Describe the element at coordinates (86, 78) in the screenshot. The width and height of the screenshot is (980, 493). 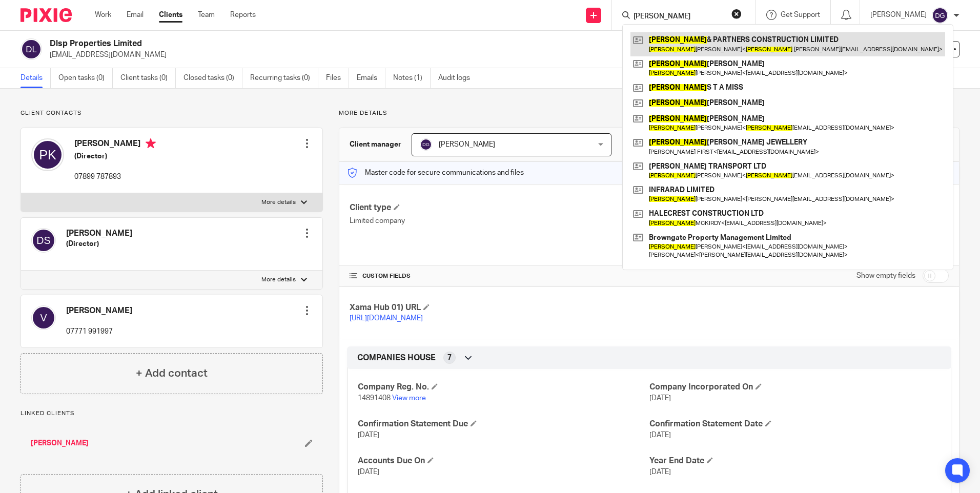
I see `a: Open tasks (0)` at that location.